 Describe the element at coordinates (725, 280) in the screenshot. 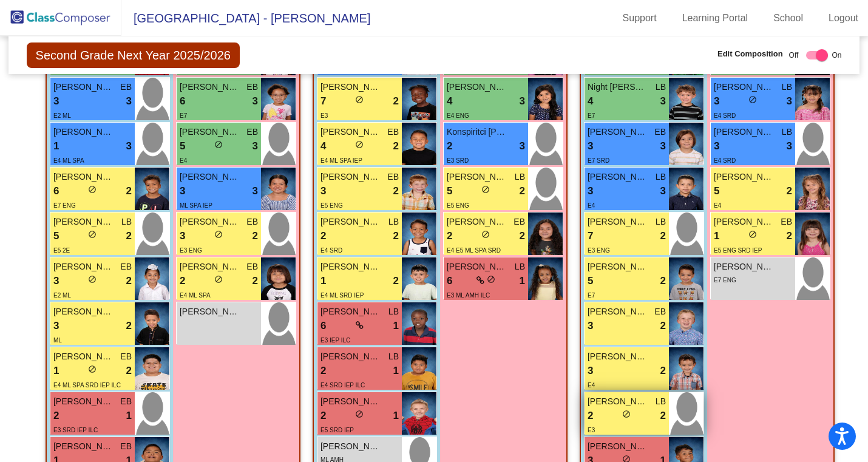

I see `span: E7 ENG` at that location.